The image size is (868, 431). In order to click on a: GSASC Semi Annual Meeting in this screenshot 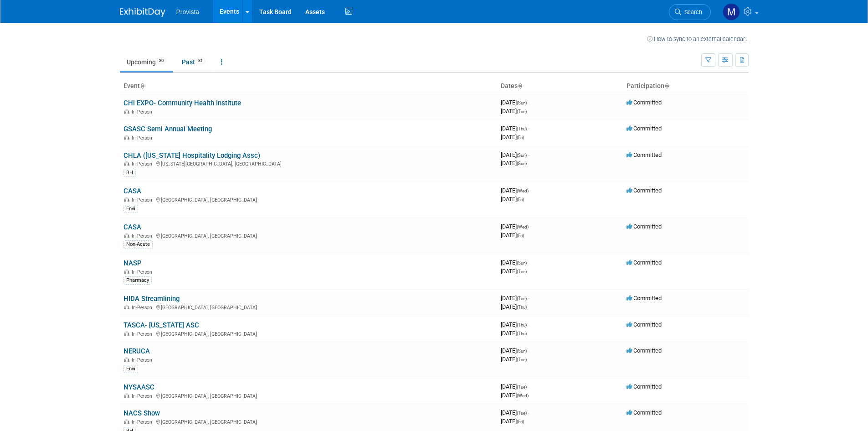, I will do `click(167, 129)`.